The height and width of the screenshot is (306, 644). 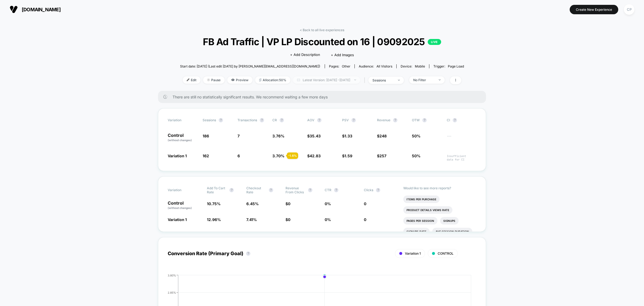 What do you see at coordinates (275, 120) in the screenshot?
I see `span: CR` at bounding box center [275, 120].